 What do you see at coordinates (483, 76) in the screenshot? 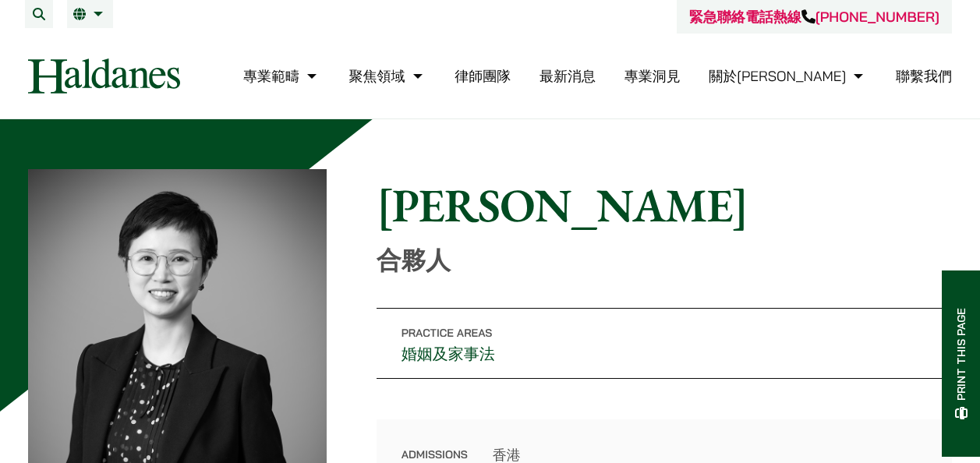
I see `a: 律師團隊` at bounding box center [483, 76].